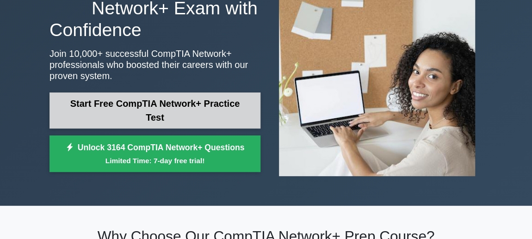  What do you see at coordinates (155, 65) in the screenshot?
I see `p: Join 10,000+ successful CompTIA Network+ professionals who boosted their careers with our proven ...` at bounding box center [155, 65].